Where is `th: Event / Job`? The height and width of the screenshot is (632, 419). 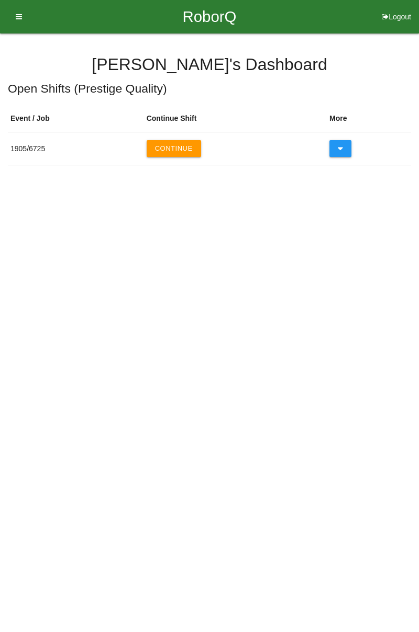
th: Event / Job is located at coordinates (76, 119).